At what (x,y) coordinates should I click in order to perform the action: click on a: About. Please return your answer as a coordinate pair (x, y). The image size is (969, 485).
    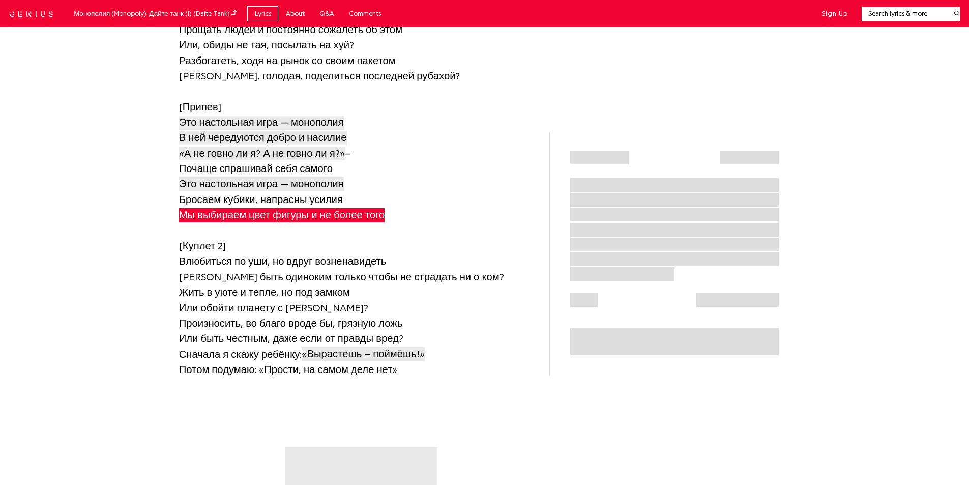
    Looking at the image, I should click on (295, 14).